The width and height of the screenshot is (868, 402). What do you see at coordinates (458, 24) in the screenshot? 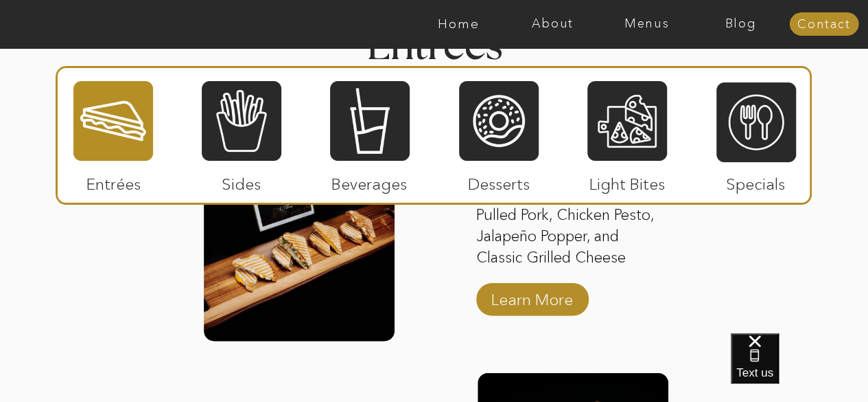
I see `a: Home` at bounding box center [458, 24].